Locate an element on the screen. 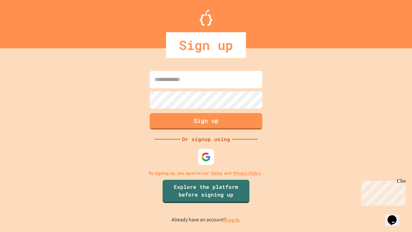  a: Terms is located at coordinates (216, 173).